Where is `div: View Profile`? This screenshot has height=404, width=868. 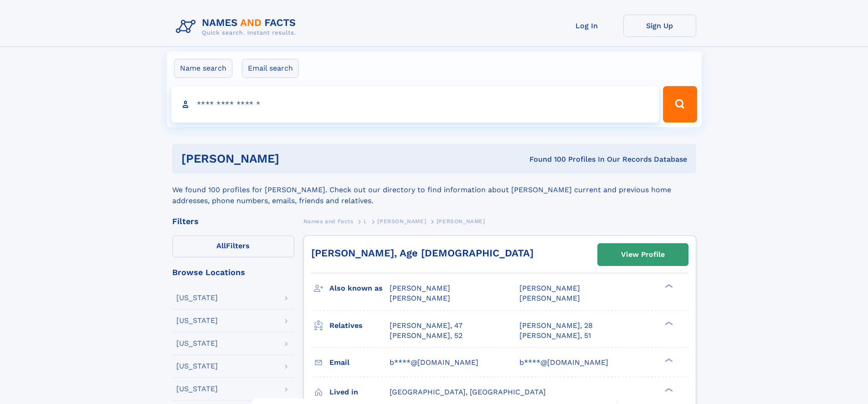
div: View Profile is located at coordinates (643, 255).